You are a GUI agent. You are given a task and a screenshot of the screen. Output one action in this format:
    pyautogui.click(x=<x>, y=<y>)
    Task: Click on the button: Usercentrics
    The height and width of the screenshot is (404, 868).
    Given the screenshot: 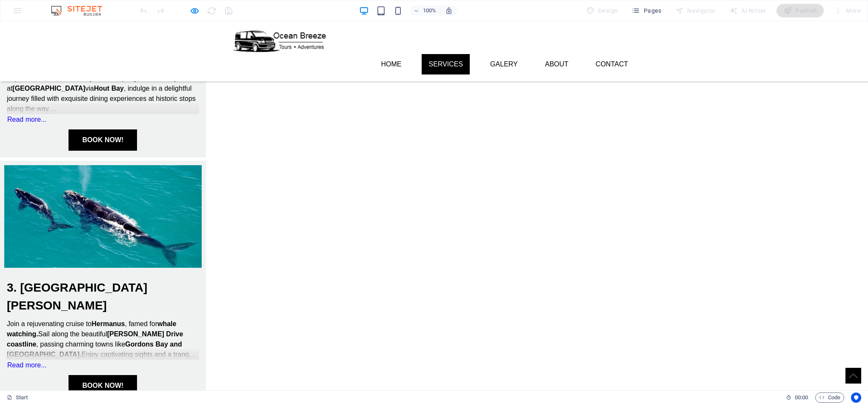 What is the action you would take?
    pyautogui.click(x=857, y=397)
    